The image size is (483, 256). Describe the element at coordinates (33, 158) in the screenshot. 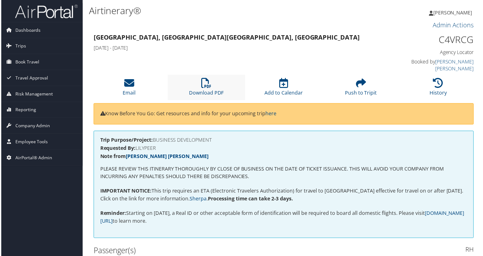

I see `span: AirPortal® Admin` at that location.